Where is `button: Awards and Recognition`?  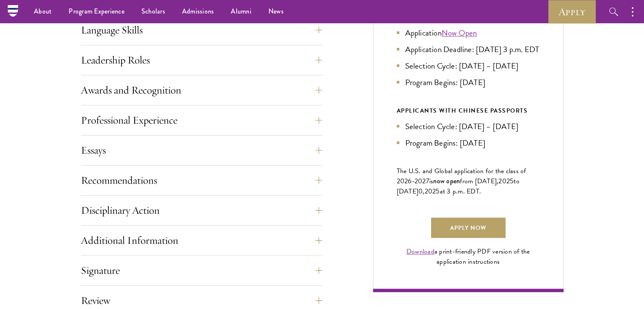 button: Awards and Recognition is located at coordinates (201, 90).